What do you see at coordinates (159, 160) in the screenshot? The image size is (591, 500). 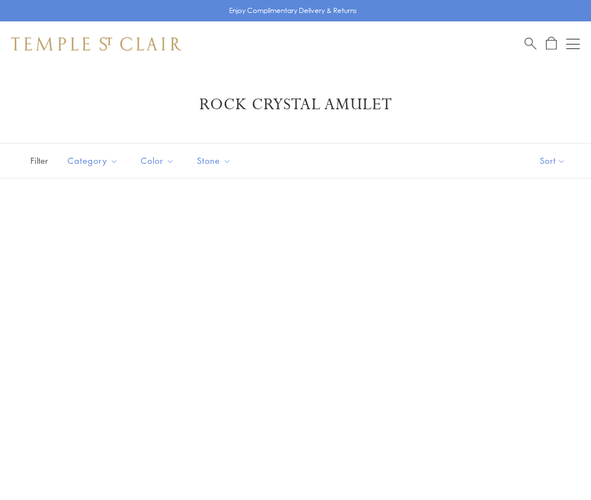 I see `span: Color` at bounding box center [159, 160].